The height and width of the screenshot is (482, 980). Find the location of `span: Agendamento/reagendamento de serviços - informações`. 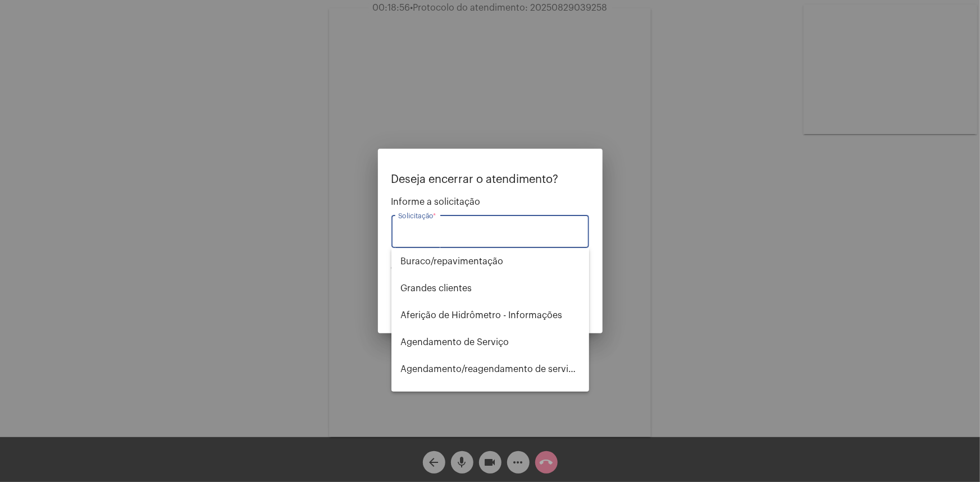

span: Agendamento/reagendamento de serviços - informações is located at coordinates (490, 369).